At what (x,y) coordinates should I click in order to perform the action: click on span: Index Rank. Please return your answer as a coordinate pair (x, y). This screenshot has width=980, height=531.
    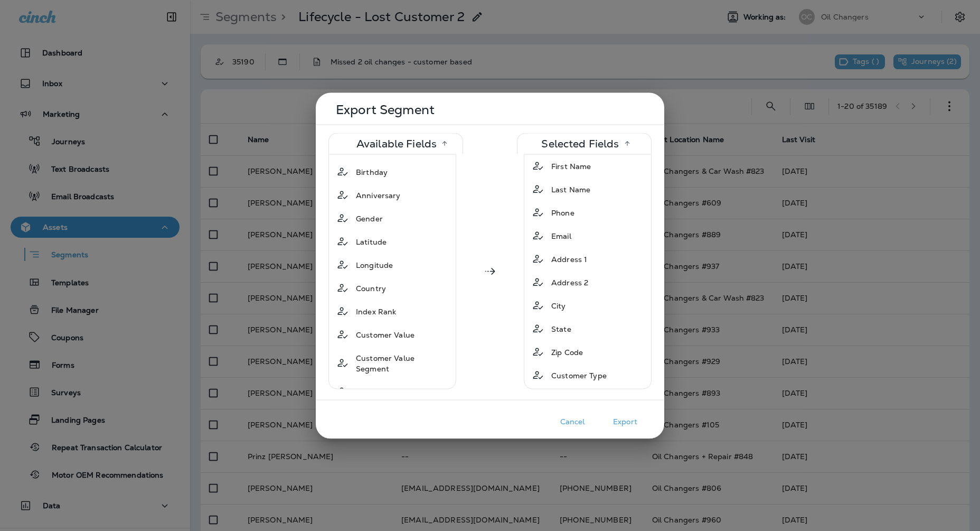
    Looking at the image, I should click on (376, 311).